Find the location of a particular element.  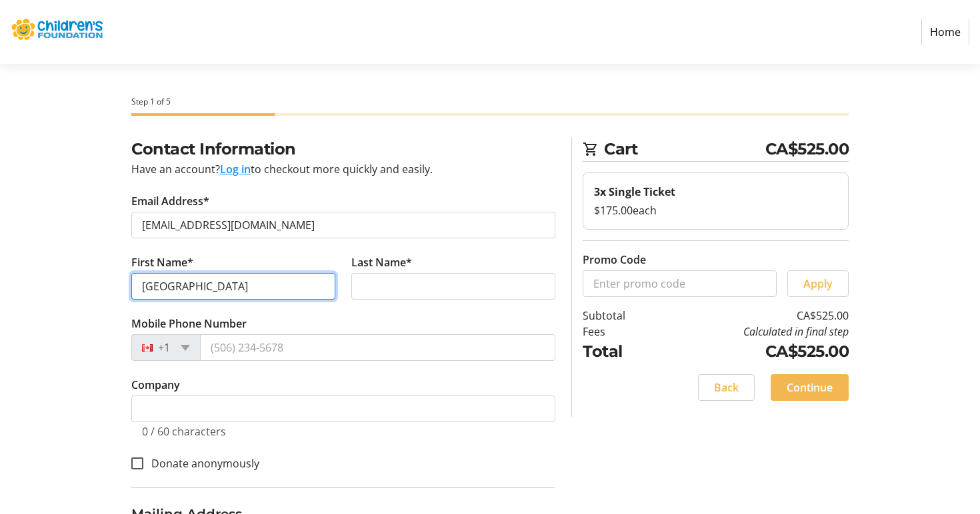

label: Last Name* is located at coordinates (381, 262).